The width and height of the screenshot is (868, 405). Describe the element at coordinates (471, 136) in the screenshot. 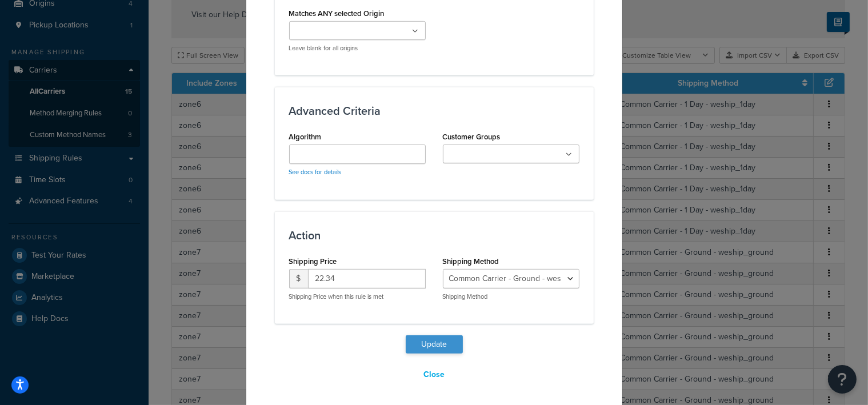

I see `label: Customer Groups` at that location.